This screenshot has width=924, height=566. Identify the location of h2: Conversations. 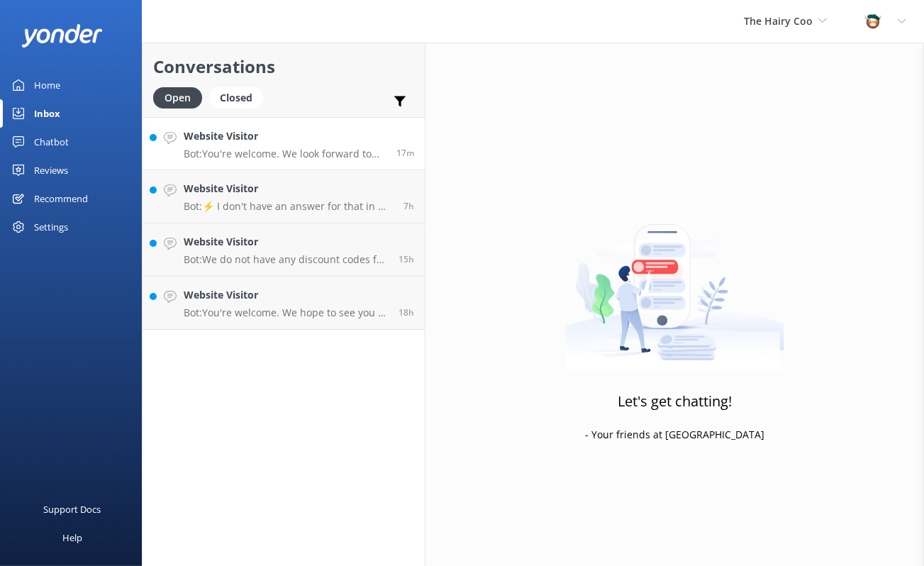
(284, 66).